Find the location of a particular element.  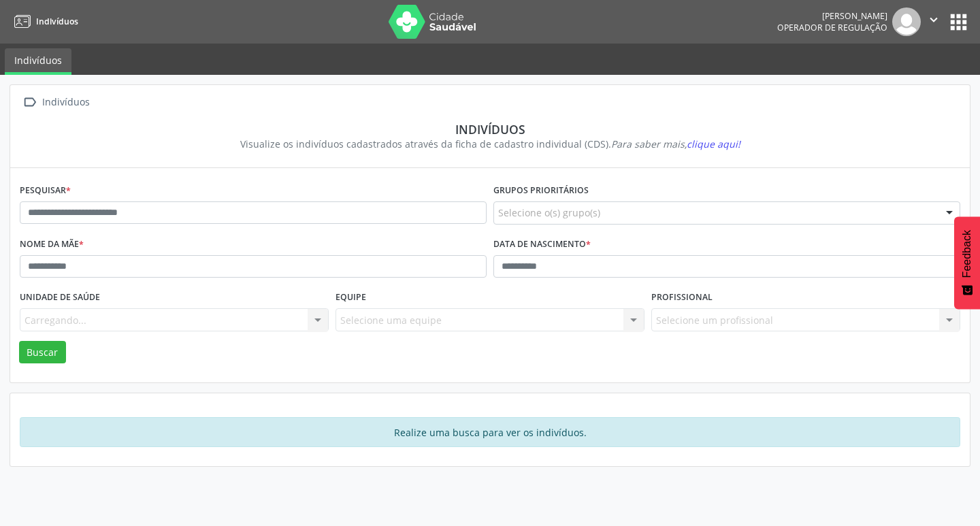

span: Operador de regulação is located at coordinates (833, 27).